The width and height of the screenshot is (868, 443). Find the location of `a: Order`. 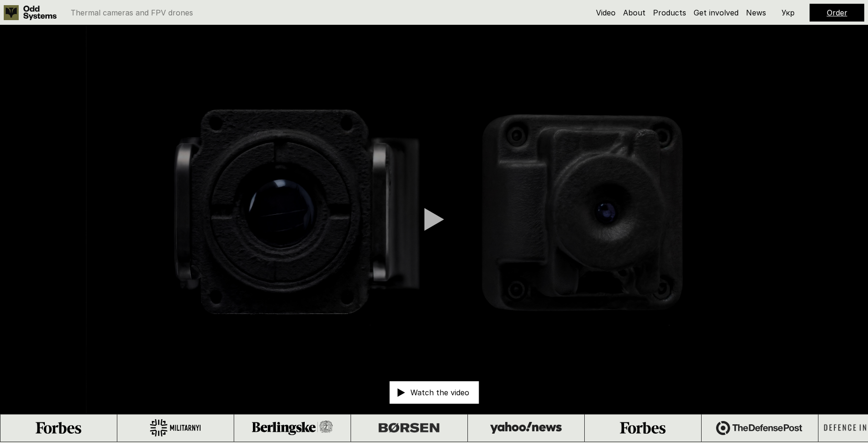

a: Order is located at coordinates (837, 13).